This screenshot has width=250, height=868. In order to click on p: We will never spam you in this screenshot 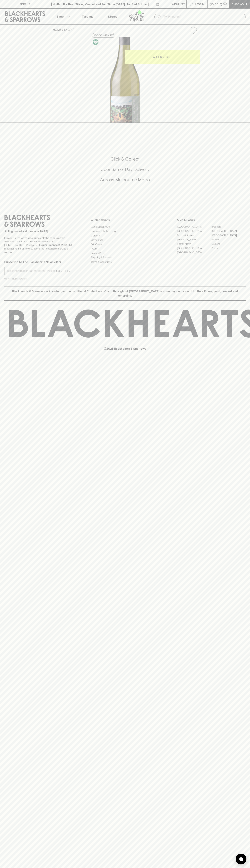, I will do `click(38, 279)`.